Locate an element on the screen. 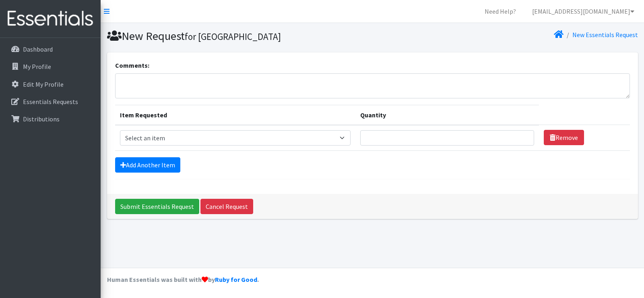 This screenshot has width=644, height=298. a: Dashboard is located at coordinates (50, 49).